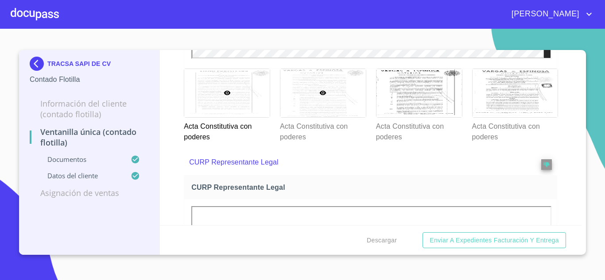 Image resolution: width=605 pixels, height=280 pixels. What do you see at coordinates (80, 176) in the screenshot?
I see `p: Datos del cliente` at bounding box center [80, 176].